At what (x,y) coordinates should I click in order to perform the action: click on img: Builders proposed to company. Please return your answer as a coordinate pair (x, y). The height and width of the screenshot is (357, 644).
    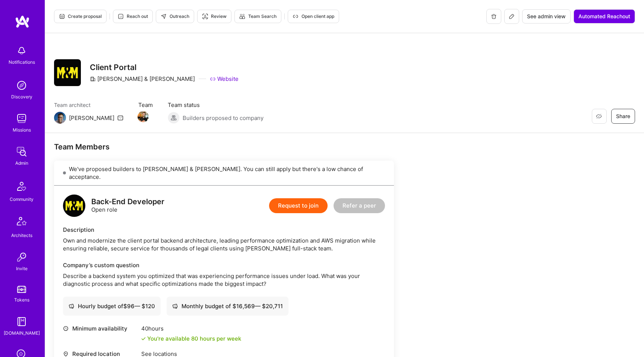
    Looking at the image, I should click on (173, 118).